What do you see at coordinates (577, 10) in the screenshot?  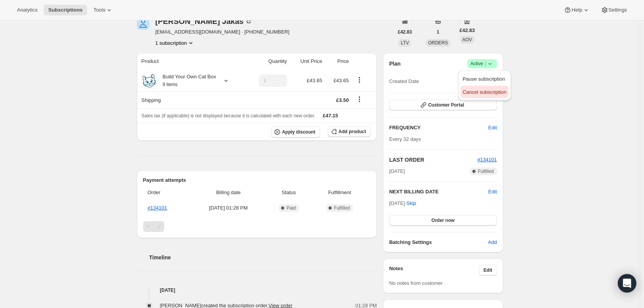 I see `span: Help` at bounding box center [577, 10].